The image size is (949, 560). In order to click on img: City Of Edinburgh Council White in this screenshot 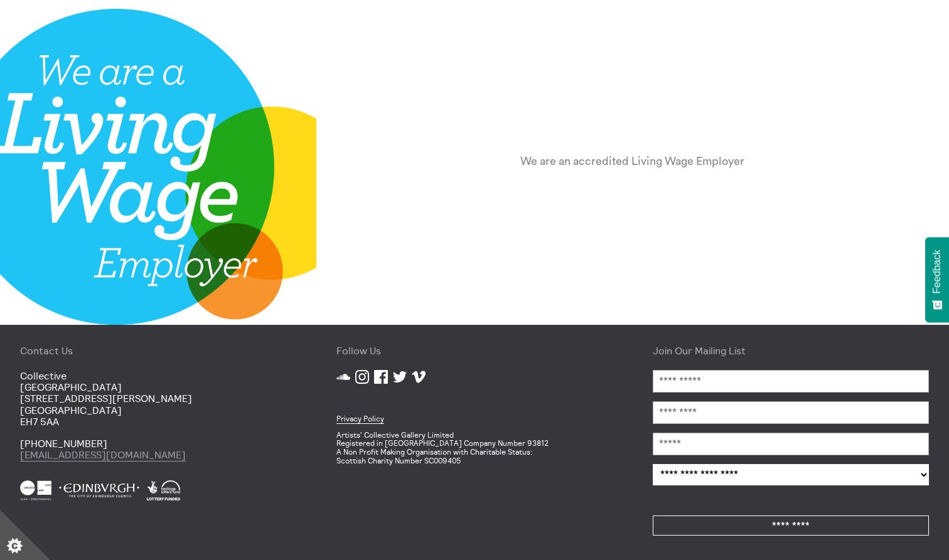, I will do `click(99, 490)`.